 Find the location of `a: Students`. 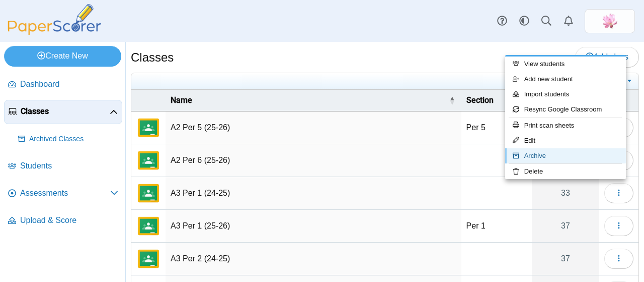

a: Students is located at coordinates (63, 166).